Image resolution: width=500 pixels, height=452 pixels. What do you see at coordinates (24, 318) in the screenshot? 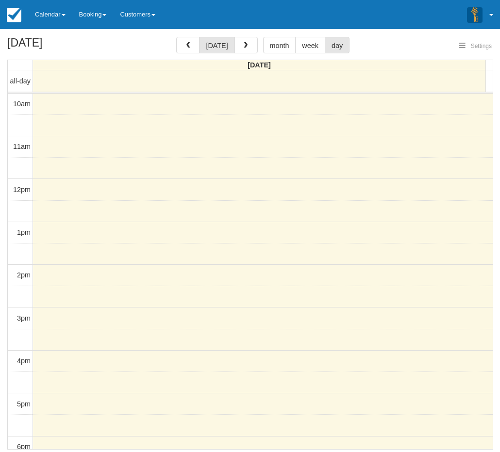
I see `span: 3pm` at bounding box center [24, 318].